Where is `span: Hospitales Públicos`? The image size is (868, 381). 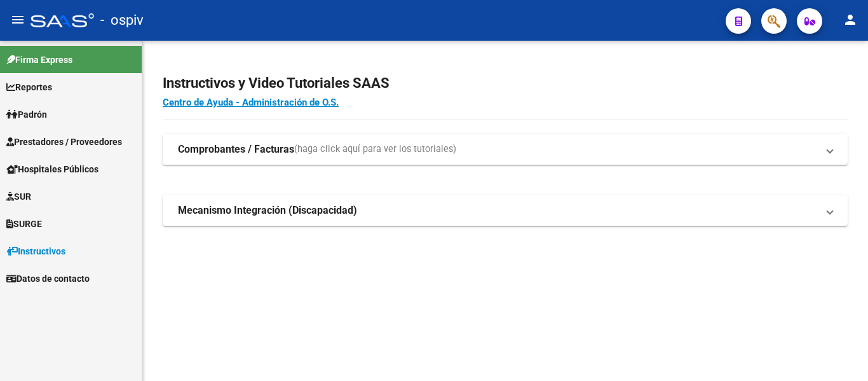 span: Hospitales Públicos is located at coordinates (52, 169).